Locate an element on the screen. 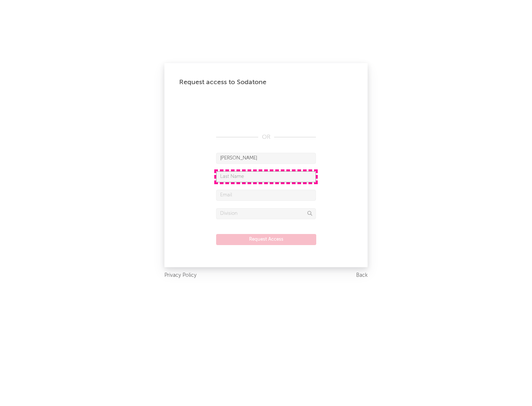  a: Back is located at coordinates (361, 275).